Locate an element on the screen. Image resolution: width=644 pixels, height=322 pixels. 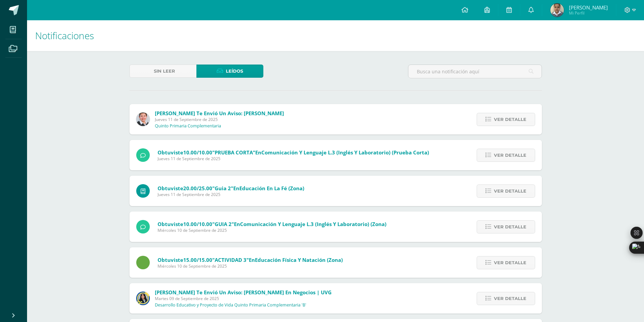
span: Notificaciones is located at coordinates (65, 36).